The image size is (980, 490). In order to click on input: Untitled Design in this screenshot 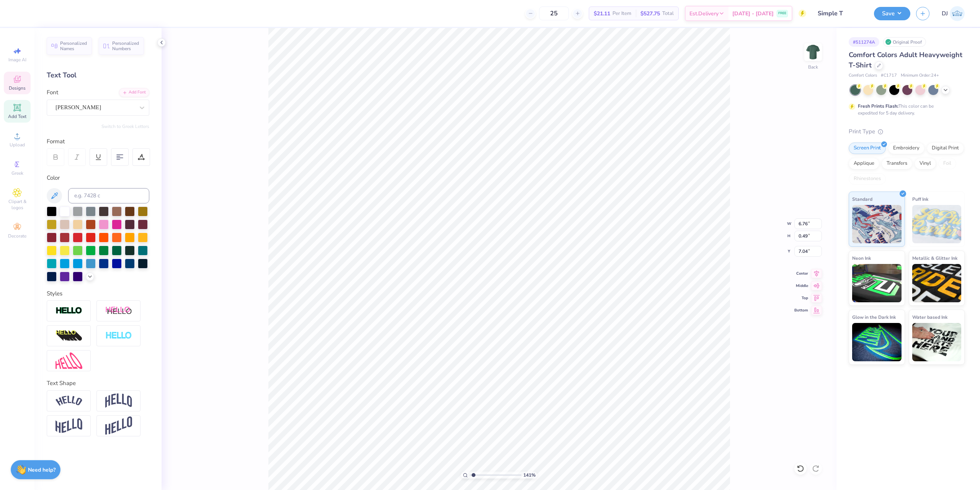, I will do `click(840, 14)`.